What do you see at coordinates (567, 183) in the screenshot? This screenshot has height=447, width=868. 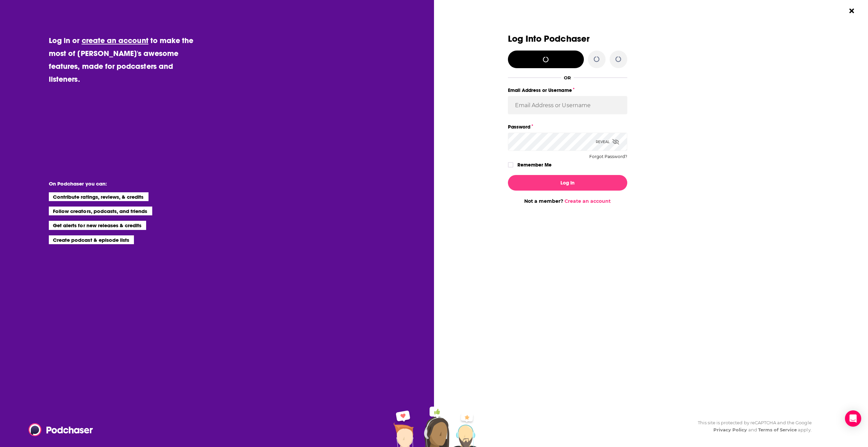 I see `button: Log In` at bounding box center [567, 183].